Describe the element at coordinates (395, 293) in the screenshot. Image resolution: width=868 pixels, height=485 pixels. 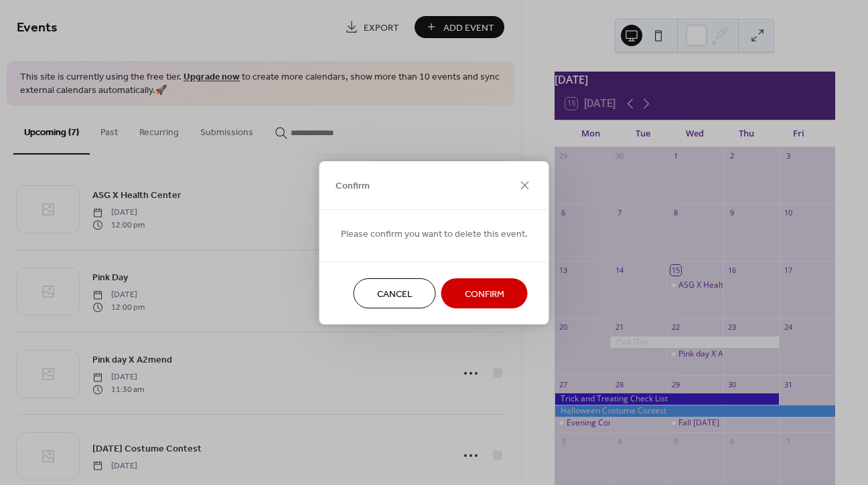
I see `button: Cancel` at that location.